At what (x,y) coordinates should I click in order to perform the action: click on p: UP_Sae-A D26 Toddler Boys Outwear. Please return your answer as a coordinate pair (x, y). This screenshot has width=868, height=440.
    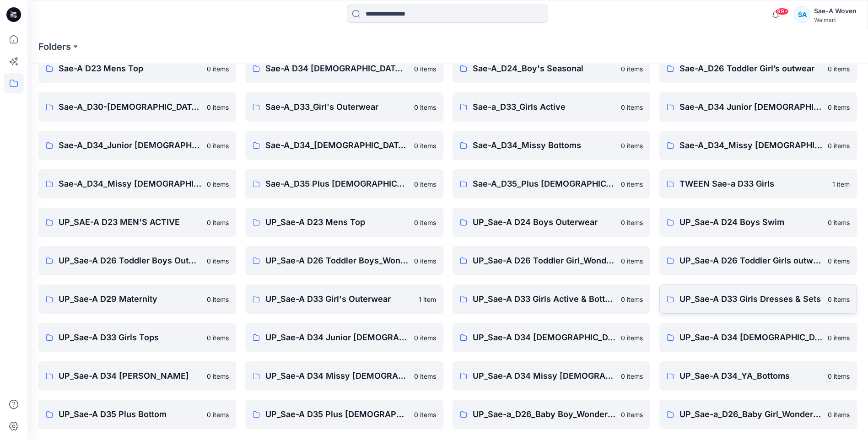
    Looking at the image, I should click on (130, 261).